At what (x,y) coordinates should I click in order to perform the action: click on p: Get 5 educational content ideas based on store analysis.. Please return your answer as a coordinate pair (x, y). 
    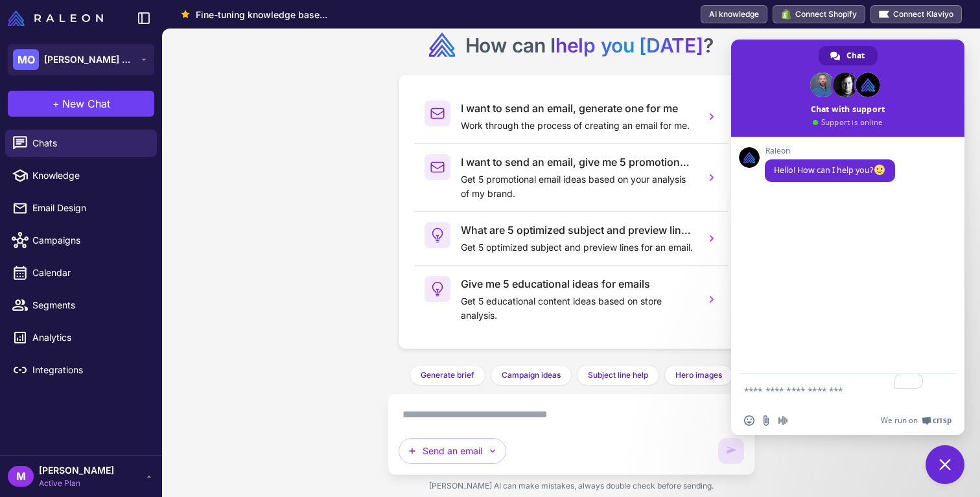
    Looking at the image, I should click on (577, 308).